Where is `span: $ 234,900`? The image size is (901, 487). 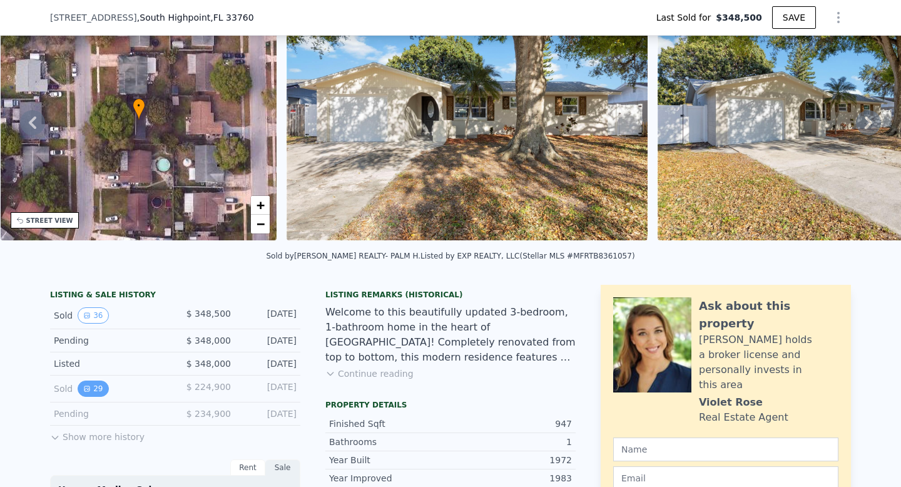 span: $ 234,900 is located at coordinates (208, 414).